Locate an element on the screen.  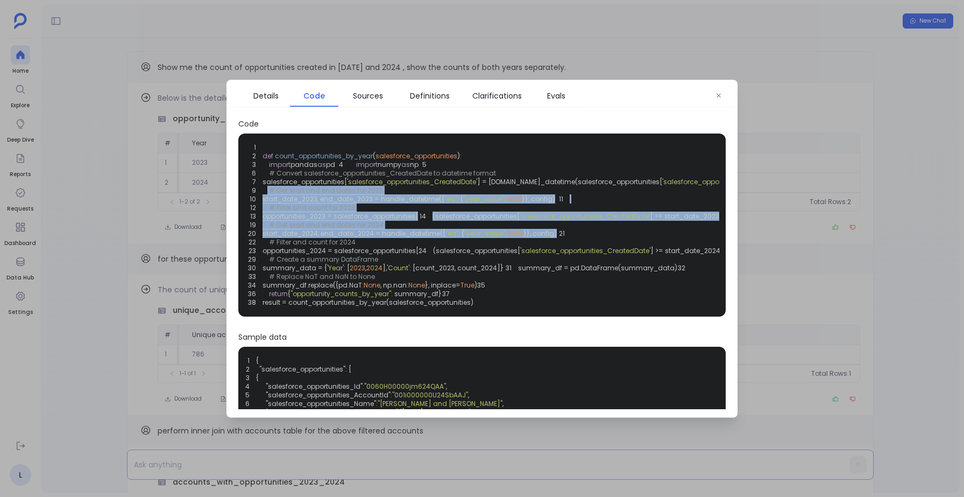
span: Evals is located at coordinates (556, 95).